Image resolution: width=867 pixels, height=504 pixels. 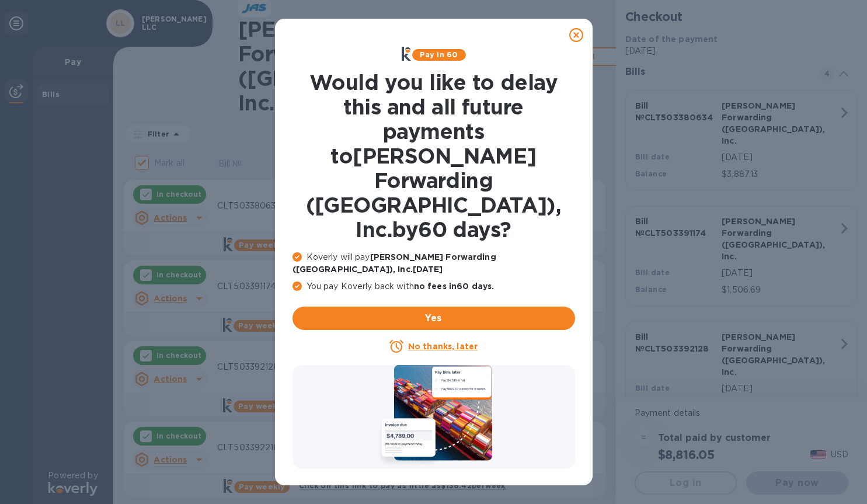 What do you see at coordinates (434, 286) in the screenshot?
I see `p: You pay Koverly back with` at bounding box center [434, 286].